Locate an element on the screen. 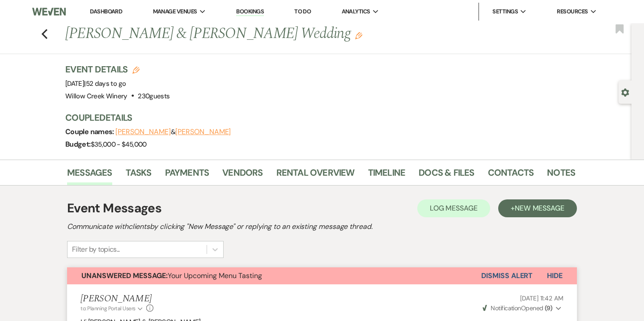  button: Dismiss Alert is located at coordinates (507, 276).